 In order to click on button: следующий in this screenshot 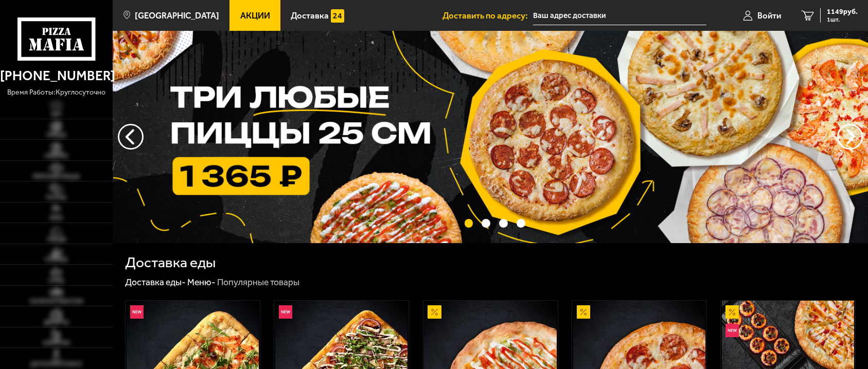, I will do `click(131, 137)`.